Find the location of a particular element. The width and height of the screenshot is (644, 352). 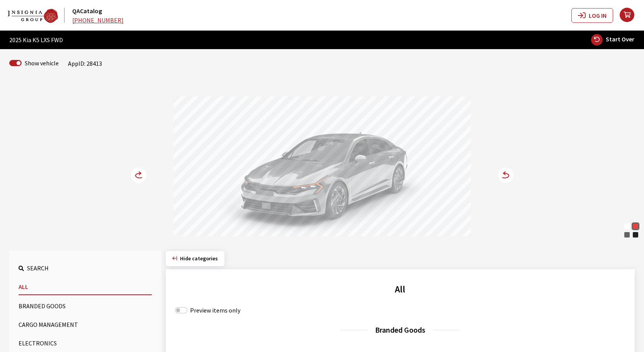

button: Cargo Management is located at coordinates (85, 324).